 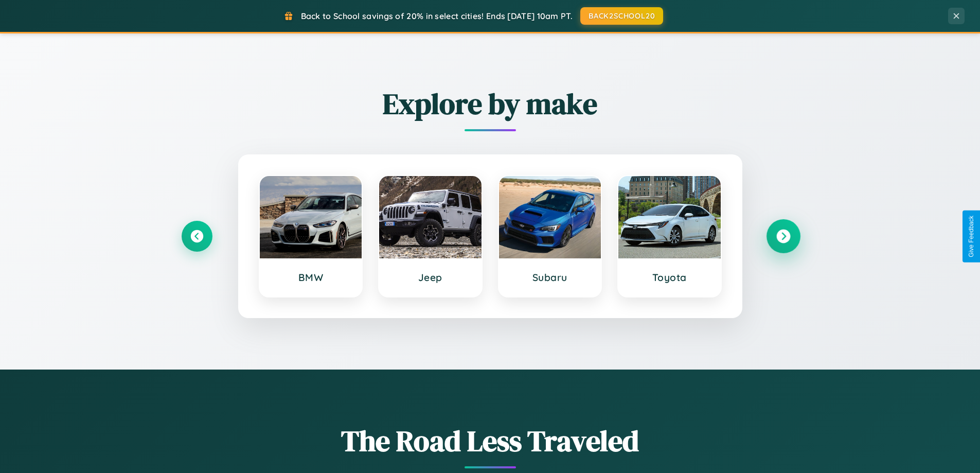 What do you see at coordinates (621, 16) in the screenshot?
I see `button: BACK2SCHOOL20` at bounding box center [621, 16].